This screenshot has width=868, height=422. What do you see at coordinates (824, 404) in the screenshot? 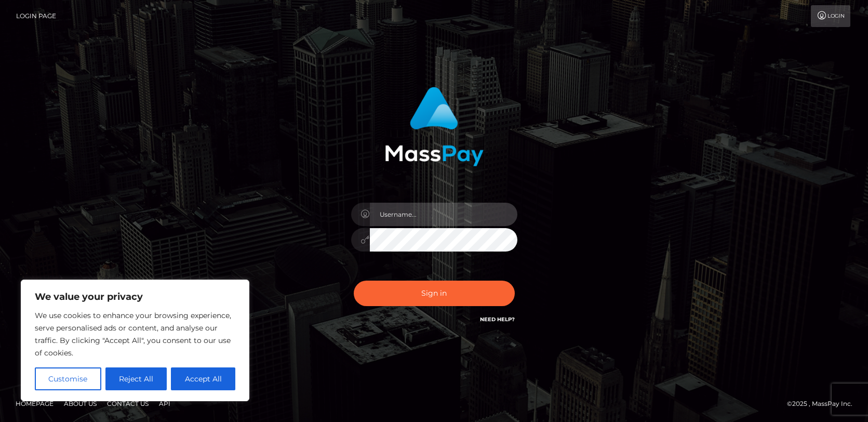
I see `div: © 2025 , MassPay Inc.` at bounding box center [824, 404].